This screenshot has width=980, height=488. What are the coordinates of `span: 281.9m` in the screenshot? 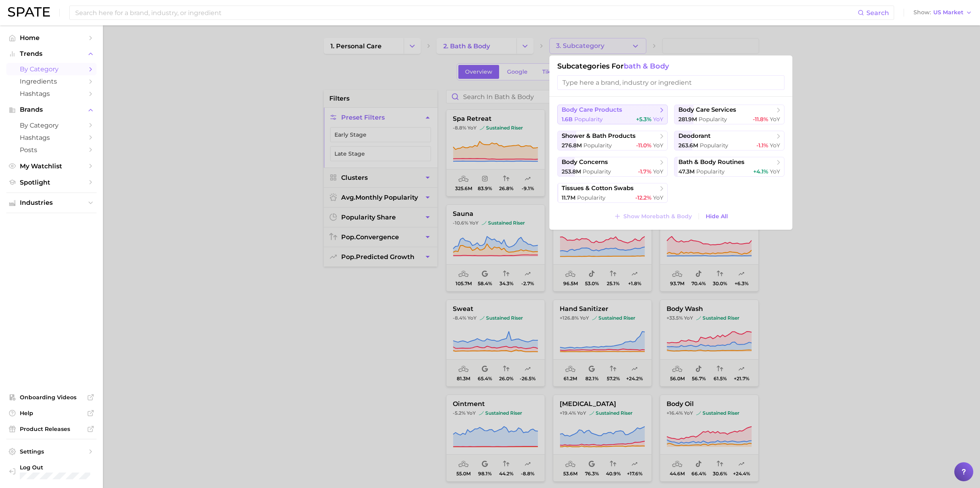 It's located at (687, 119).